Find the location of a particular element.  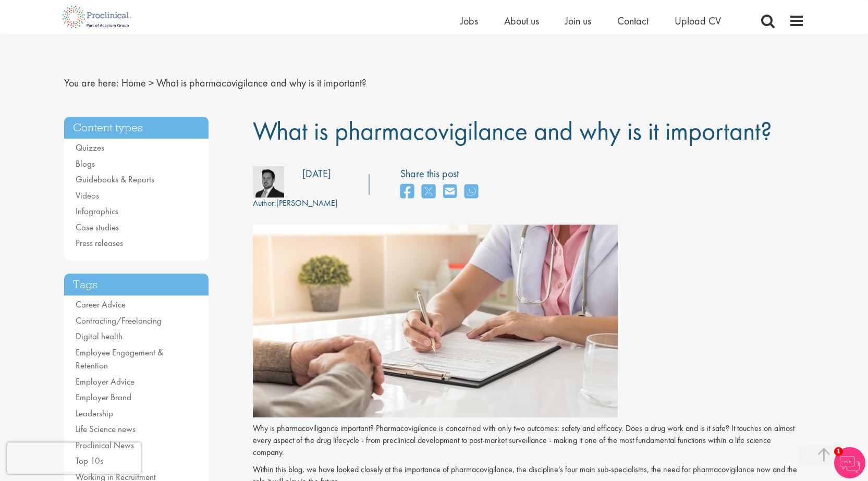

label: Share this post is located at coordinates (441, 174).